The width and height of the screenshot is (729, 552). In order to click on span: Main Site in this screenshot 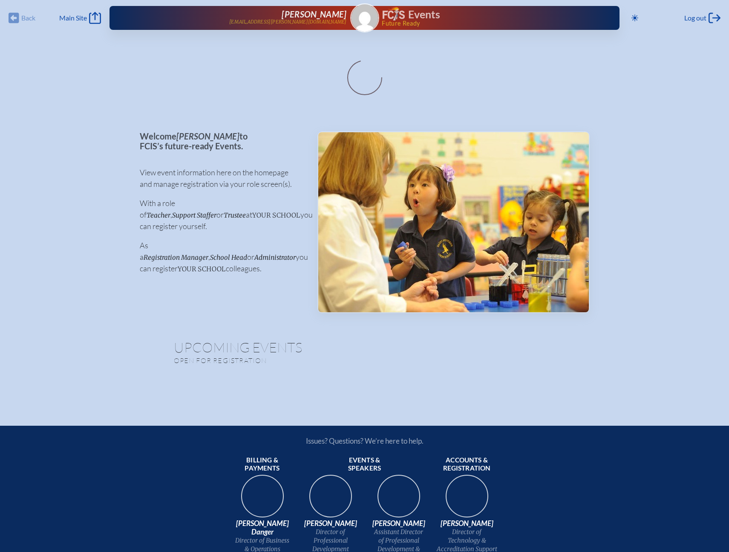, I will do `click(73, 18)`.